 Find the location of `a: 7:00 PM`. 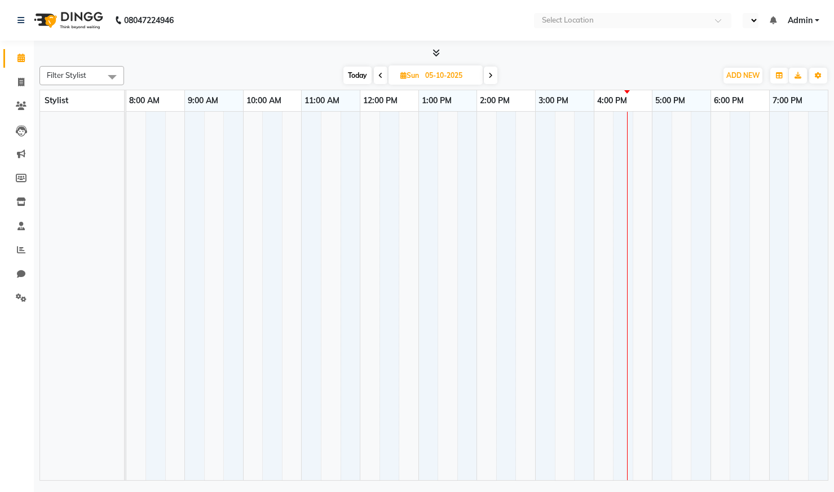

a: 7:00 PM is located at coordinates (787, 100).